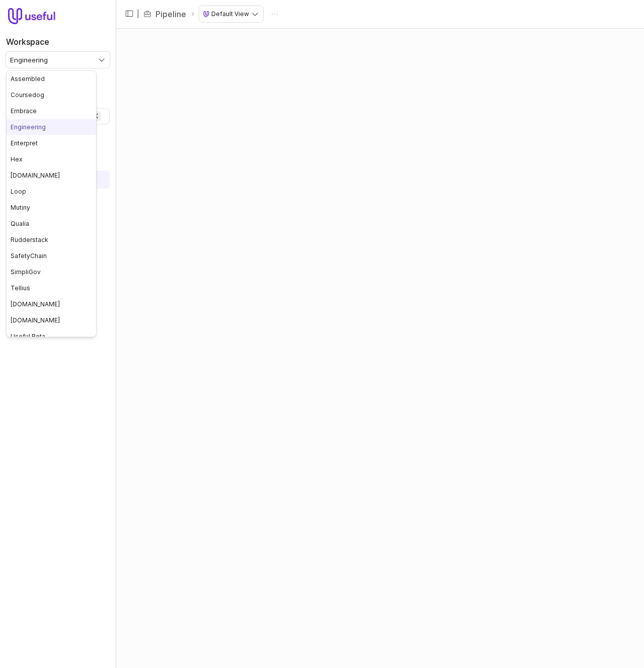 This screenshot has height=668, width=644. I want to click on span: Hex, so click(16, 159).